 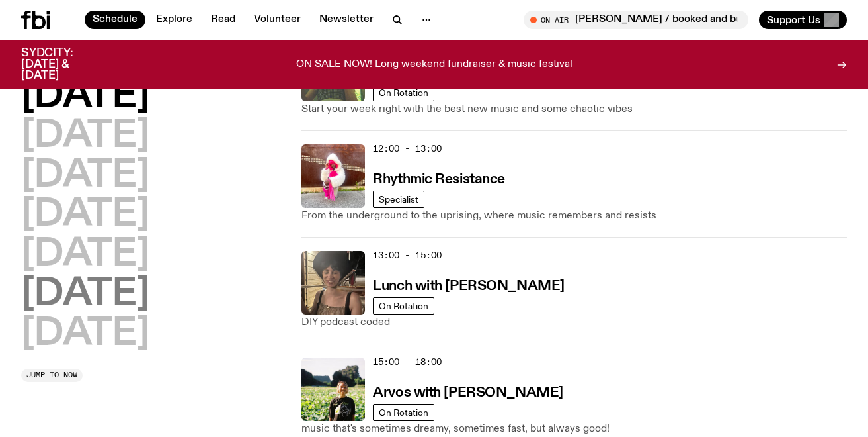 What do you see at coordinates (574, 322) in the screenshot?
I see `p: DIY podcast coded` at bounding box center [574, 322].